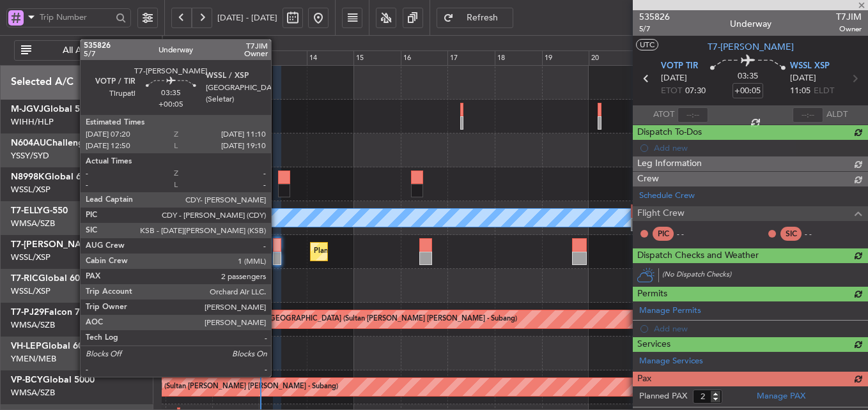  What do you see at coordinates (76, 51) in the screenshot?
I see `button: All Aircraft` at bounding box center [76, 51].